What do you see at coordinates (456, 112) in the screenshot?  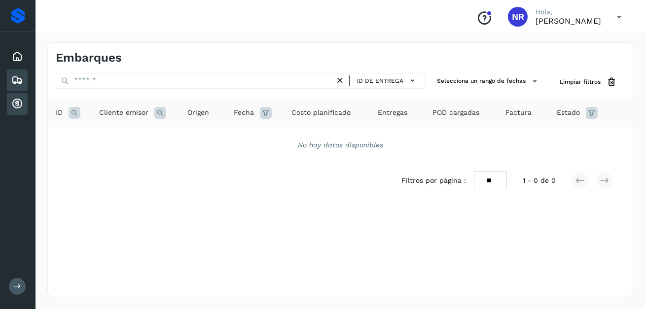 I see `span: POD cargadas` at bounding box center [456, 112].